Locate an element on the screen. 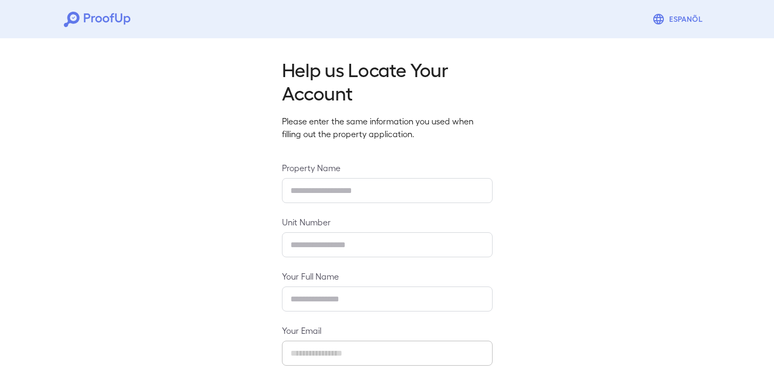 Image resolution: width=774 pixels, height=379 pixels. label: Your Full Name is located at coordinates (387, 276).